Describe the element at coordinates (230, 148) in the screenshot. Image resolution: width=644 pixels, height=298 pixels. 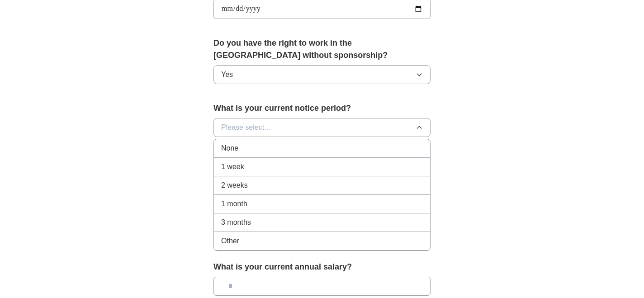
I see `span: None` at that location.